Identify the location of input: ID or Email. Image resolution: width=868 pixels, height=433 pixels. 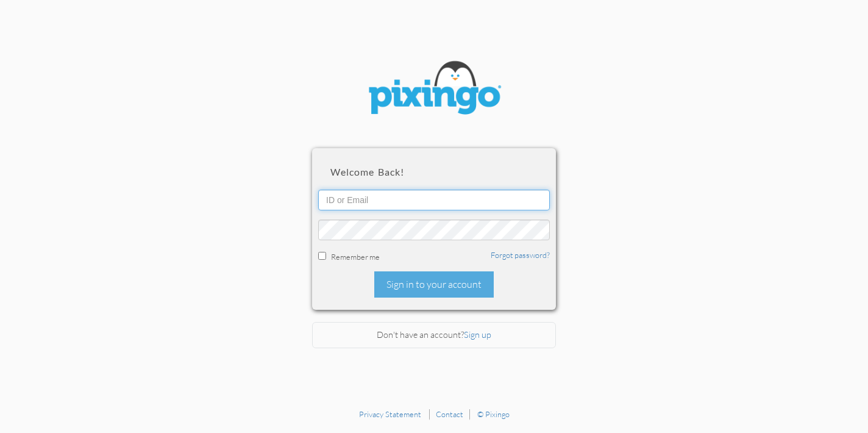
(434, 200).